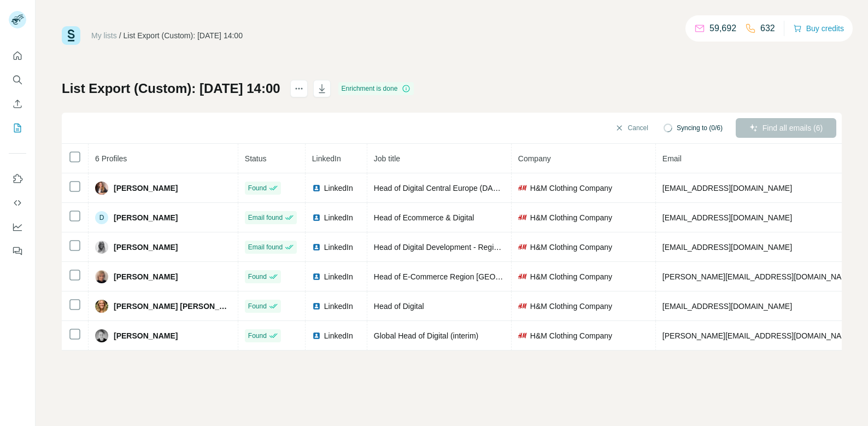 This screenshot has width=868, height=426. What do you see at coordinates (424, 218) in the screenshot?
I see `span: Head of Ecommerce & Digital` at bounding box center [424, 218].